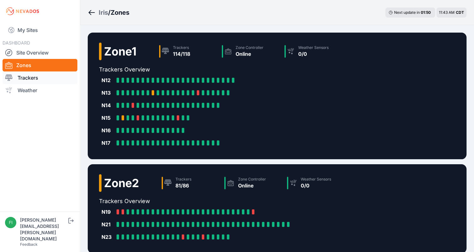  Describe the element at coordinates (181, 54) in the screenshot. I see `div: 114/118` at that location.